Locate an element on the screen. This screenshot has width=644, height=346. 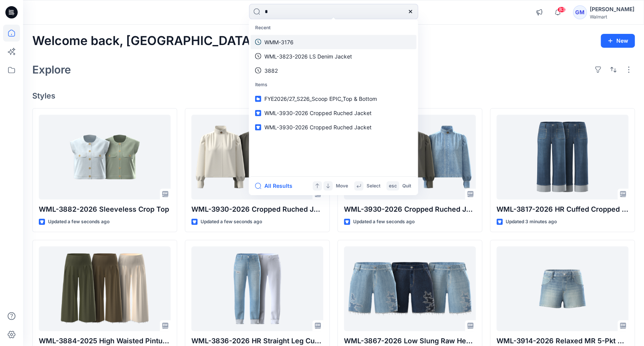
p: Select is located at coordinates (374, 185).